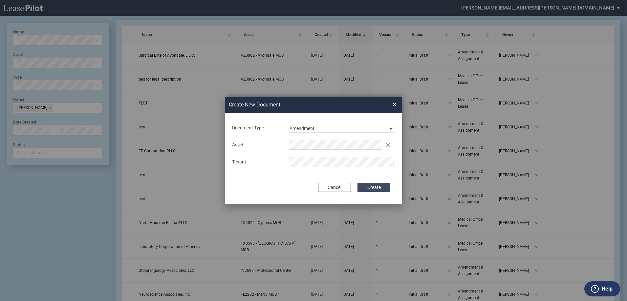  I want to click on button: Create, so click(374, 188).